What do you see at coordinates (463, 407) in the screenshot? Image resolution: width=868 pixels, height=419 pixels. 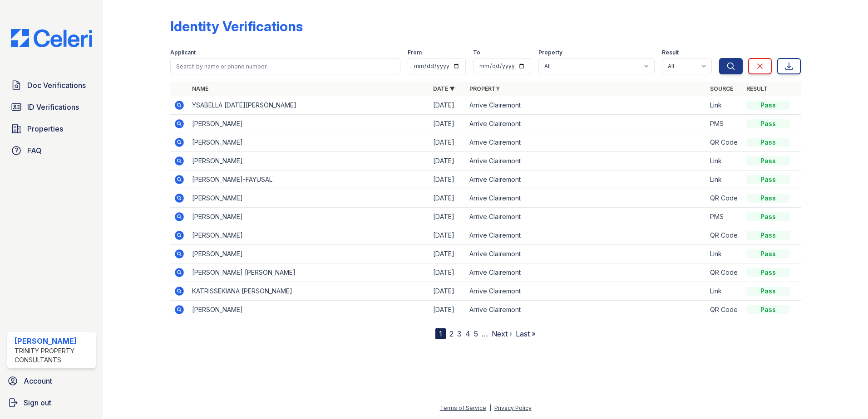 I see `a: Terms of Service` at bounding box center [463, 407].